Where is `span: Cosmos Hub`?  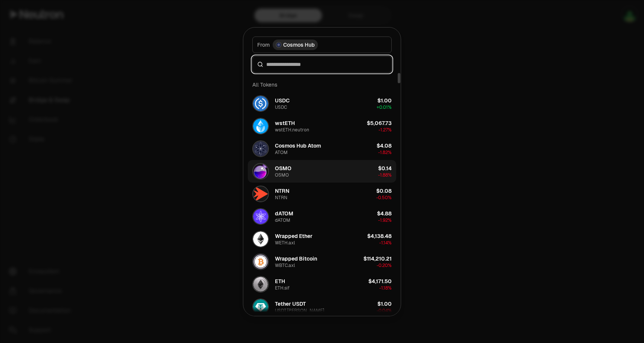 span: Cosmos Hub is located at coordinates (299, 45).